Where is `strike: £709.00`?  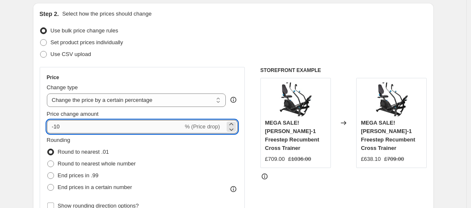
strike: £709.00 is located at coordinates (394, 160).